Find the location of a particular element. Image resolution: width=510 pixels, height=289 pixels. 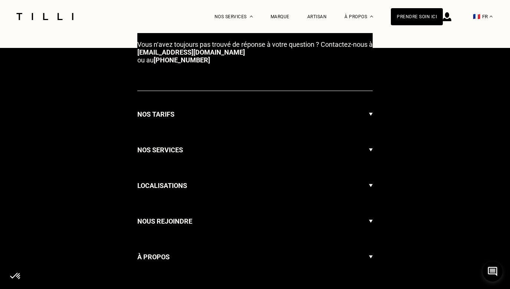

a: Artisan is located at coordinates (317, 17).